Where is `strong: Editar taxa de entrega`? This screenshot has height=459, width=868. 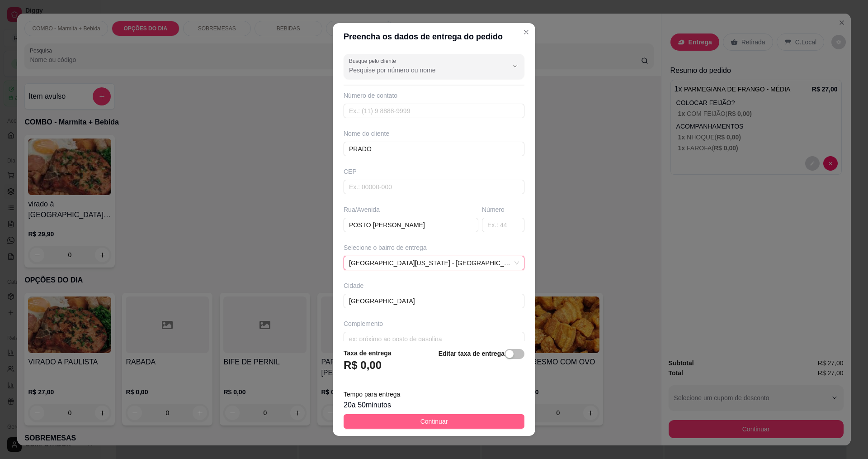 strong: Editar taxa de entrega is located at coordinates (472, 353).